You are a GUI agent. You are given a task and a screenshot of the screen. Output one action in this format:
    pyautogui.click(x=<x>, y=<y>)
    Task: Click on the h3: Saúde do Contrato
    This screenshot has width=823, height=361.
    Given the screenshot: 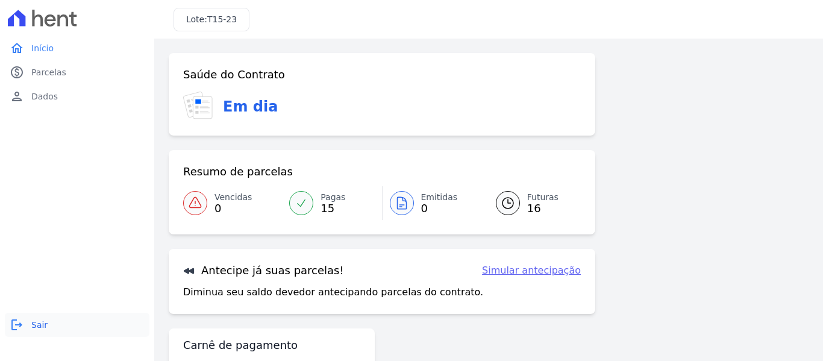 What is the action you would take?
    pyautogui.click(x=234, y=75)
    